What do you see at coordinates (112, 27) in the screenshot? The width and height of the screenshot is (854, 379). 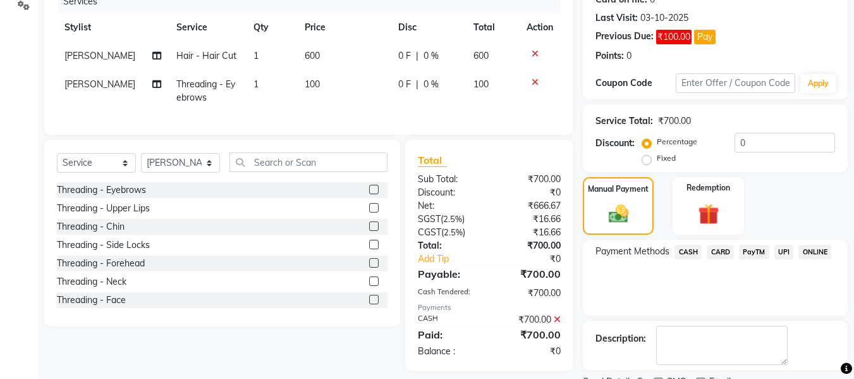 I see `th: Stylist` at bounding box center [112, 27].